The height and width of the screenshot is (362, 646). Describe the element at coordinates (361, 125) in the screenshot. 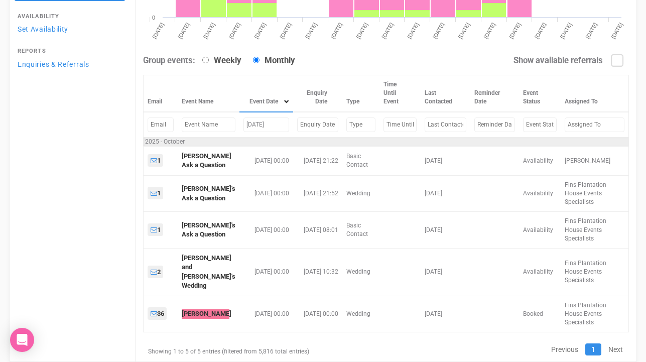

I see `input: Filter by Type` at that location.